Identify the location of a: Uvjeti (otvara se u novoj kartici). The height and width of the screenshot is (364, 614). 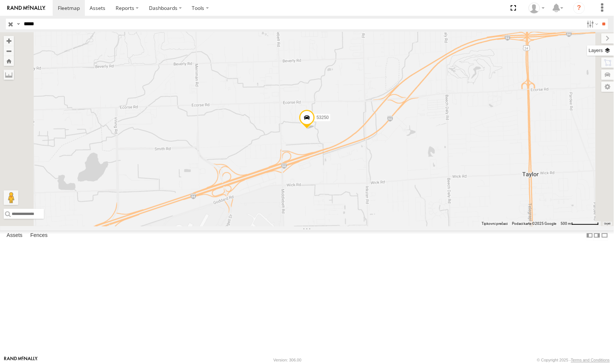
(608, 223).